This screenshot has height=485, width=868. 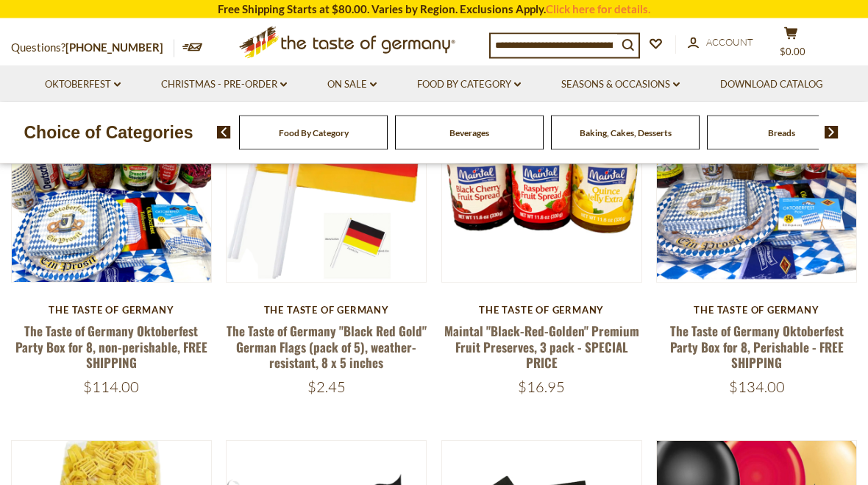 I want to click on a: Oktoberfest, so click(x=82, y=84).